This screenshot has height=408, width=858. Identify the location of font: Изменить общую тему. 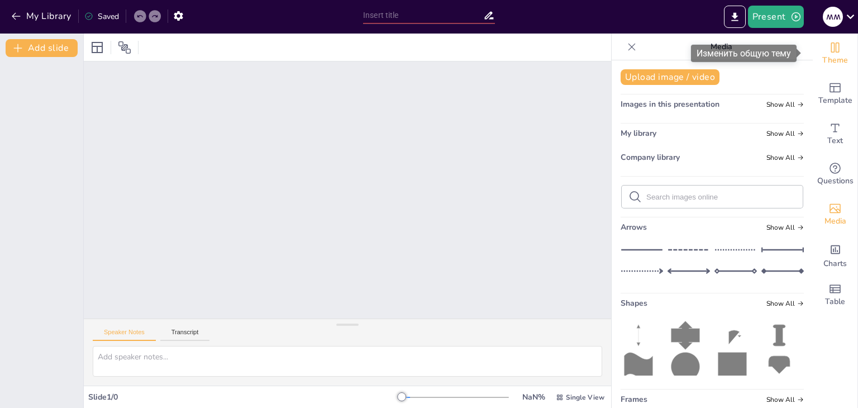
(744, 53).